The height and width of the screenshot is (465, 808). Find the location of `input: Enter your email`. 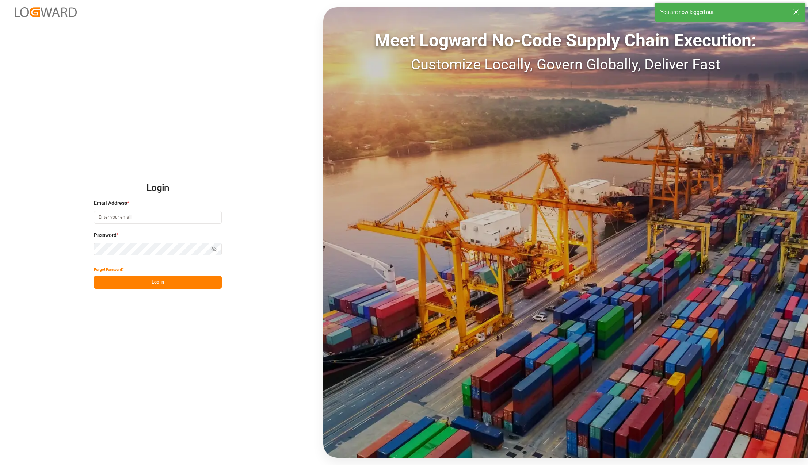

input: Enter your email is located at coordinates (158, 217).